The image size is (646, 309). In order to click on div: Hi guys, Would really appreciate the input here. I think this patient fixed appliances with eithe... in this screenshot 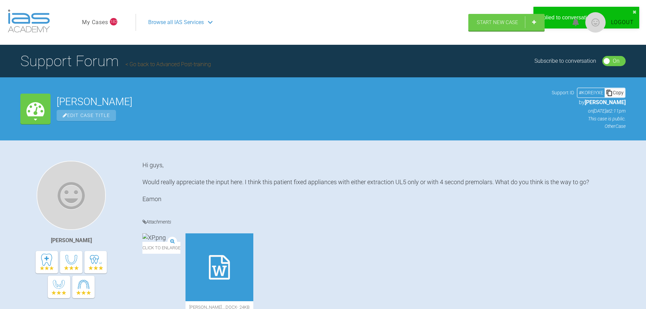, I will do `click(384, 184)`.